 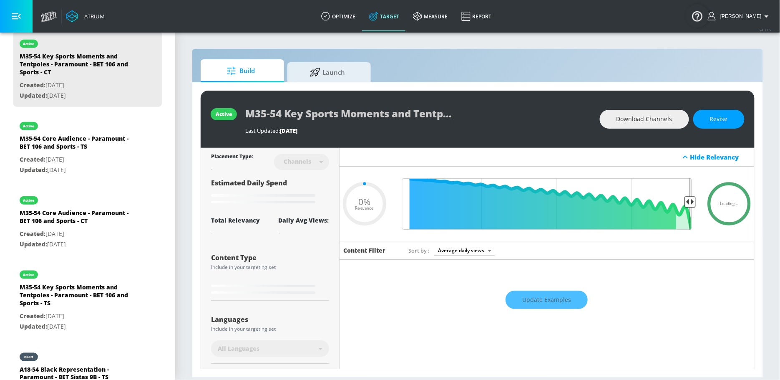 What do you see at coordinates (78, 66) in the screenshot?
I see `div: M35-54 Key Sports Moments and Tentpoles - Paramount - BET 106 and Sports - CT` at bounding box center [78, 66].